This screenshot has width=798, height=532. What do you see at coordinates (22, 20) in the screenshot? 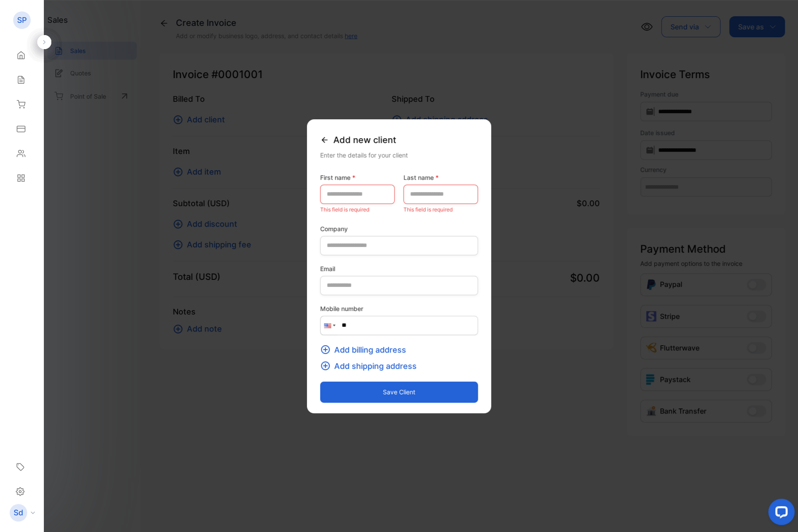
I see `p: SP` at bounding box center [22, 20].